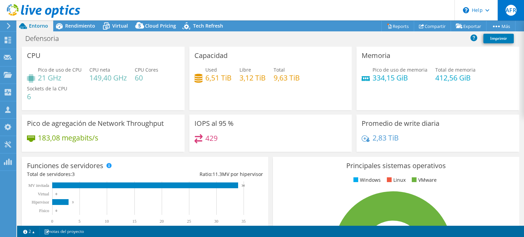 The height and width of the screenshot is (237, 524). I want to click on text: 5, so click(79, 221).